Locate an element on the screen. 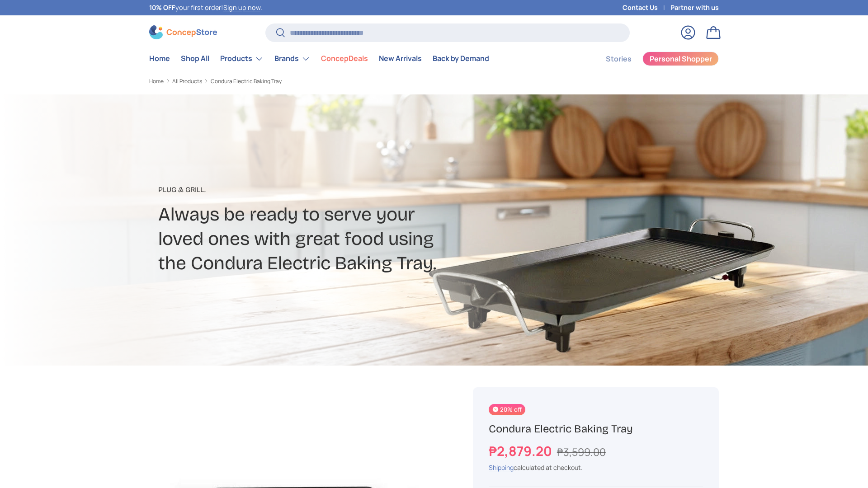  a: ConcepDeals is located at coordinates (345, 59).